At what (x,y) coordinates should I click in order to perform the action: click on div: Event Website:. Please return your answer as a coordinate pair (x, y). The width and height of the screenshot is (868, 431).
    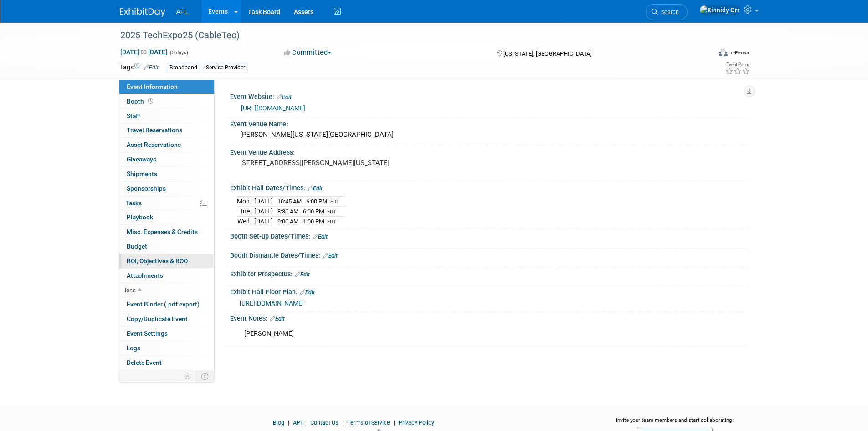
    Looking at the image, I should click on (489, 96).